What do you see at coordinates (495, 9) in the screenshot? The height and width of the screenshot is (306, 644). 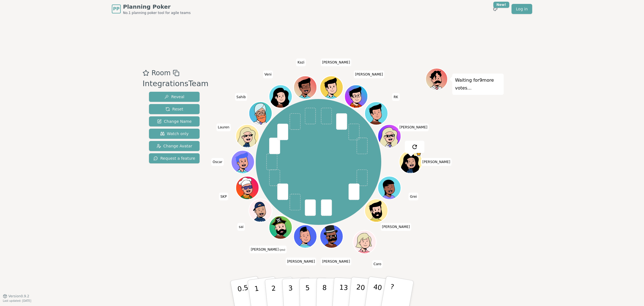 I see `button: New!` at bounding box center [495, 9].